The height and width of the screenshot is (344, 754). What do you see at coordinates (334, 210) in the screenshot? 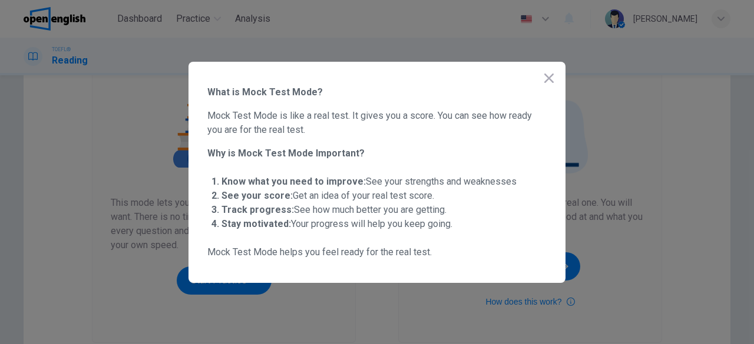
I see `span: See how much better you are getting.` at bounding box center [334, 210].